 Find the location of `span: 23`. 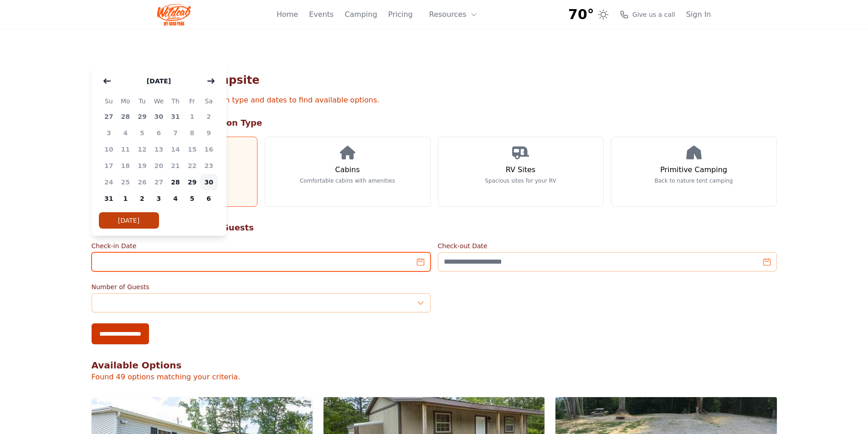

span: 23 is located at coordinates (209, 166).